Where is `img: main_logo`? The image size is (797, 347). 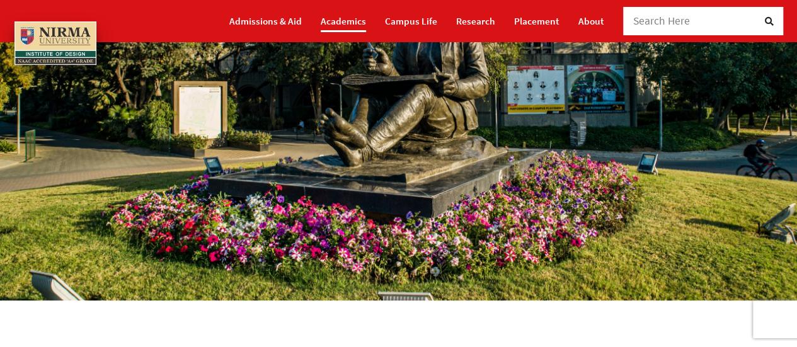
img: main_logo is located at coordinates (55, 43).